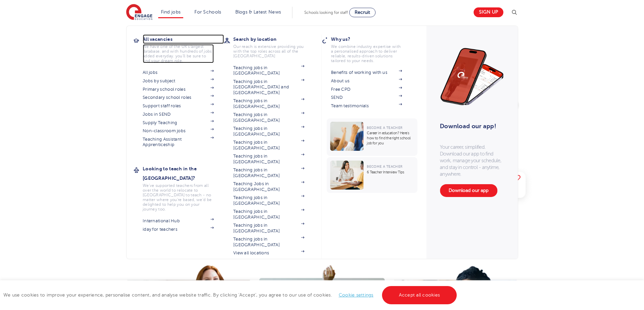 The width and height of the screenshot is (644, 310). What do you see at coordinates (390, 172) in the screenshot?
I see `p: 6 Teacher Interview Tips` at bounding box center [390, 172].